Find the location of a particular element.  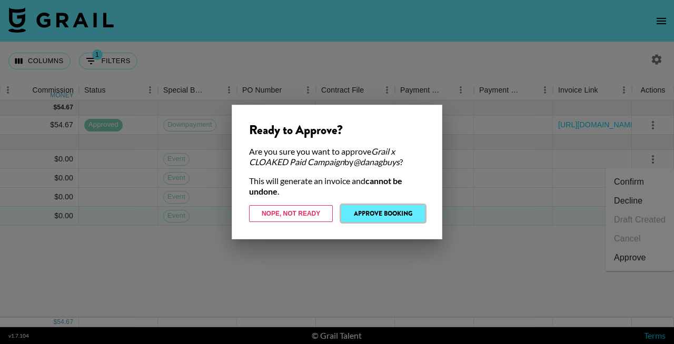

button: Nope, Not Ready is located at coordinates (291, 214).